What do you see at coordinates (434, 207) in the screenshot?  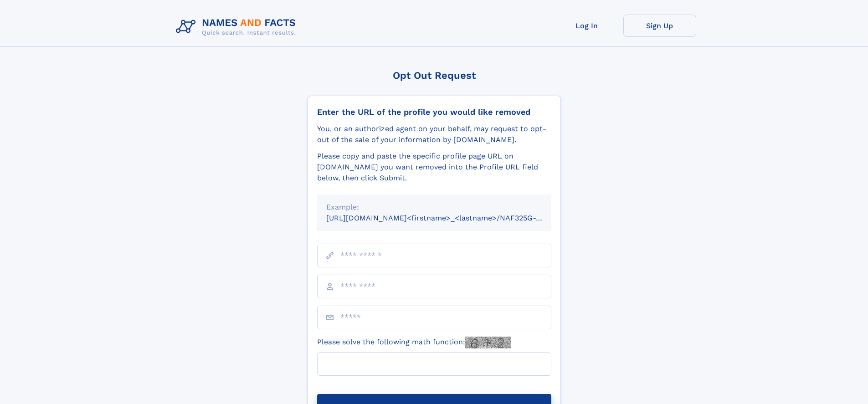 I see `div: Example:` at bounding box center [434, 207].